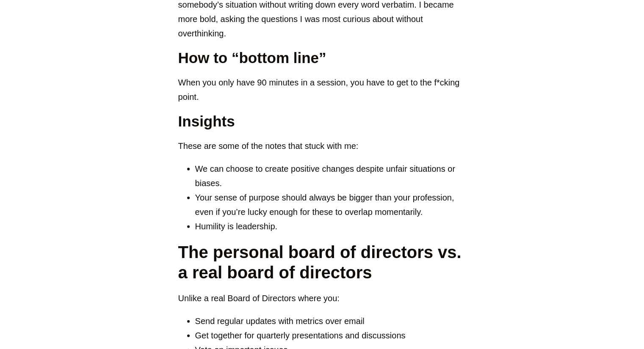  What do you see at coordinates (322, 58) in the screenshot?
I see `h3: How to “bottom line”` at bounding box center [322, 58].